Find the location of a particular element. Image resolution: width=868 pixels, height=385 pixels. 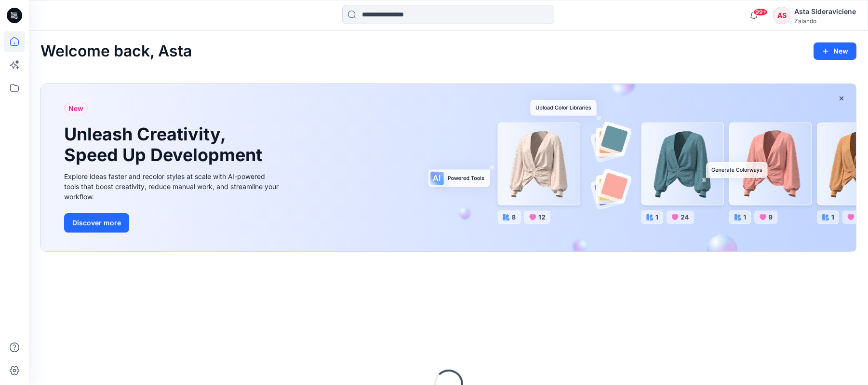

div: Asta Sideraviciene is located at coordinates (825, 11).